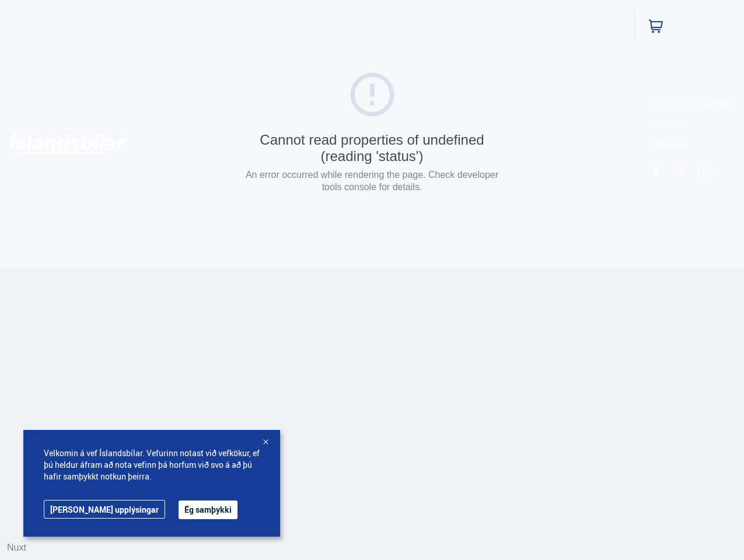  What do you see at coordinates (670, 123) in the screenshot?
I see `a: Skilmalar` at bounding box center [670, 123].